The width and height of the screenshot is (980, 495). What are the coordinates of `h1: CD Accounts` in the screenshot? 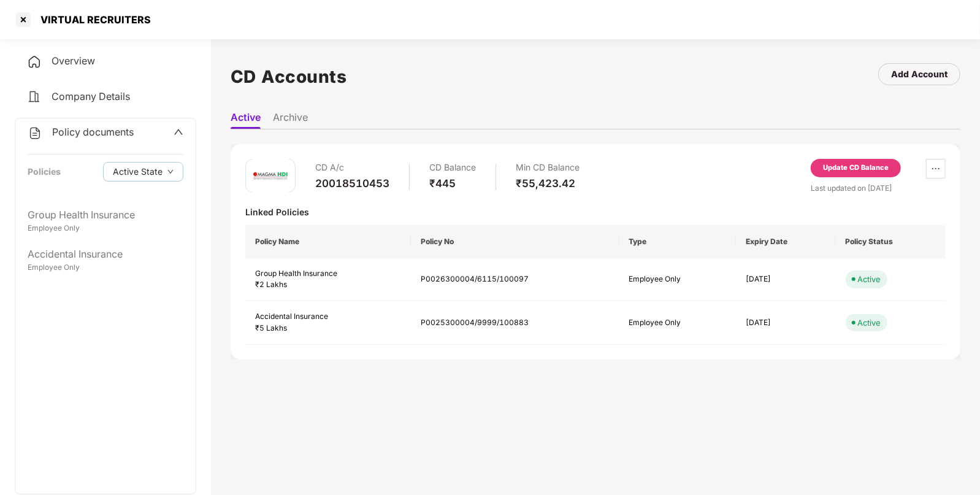 It's located at (289, 76).